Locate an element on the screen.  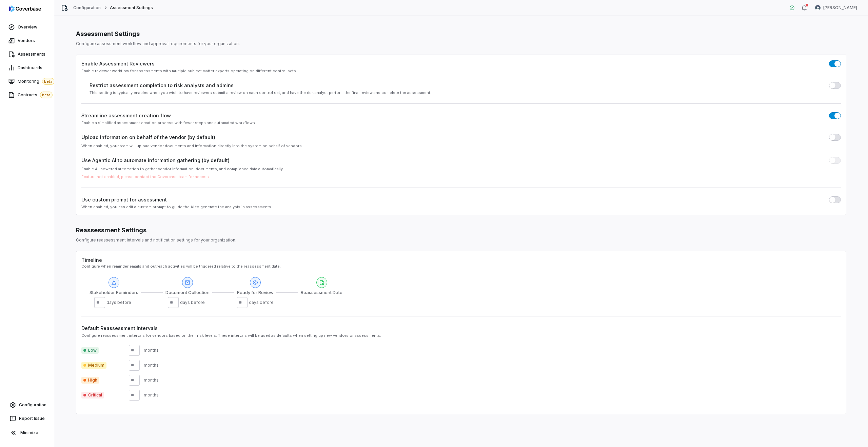
a: Monitoringbeta is located at coordinates (26, 81).